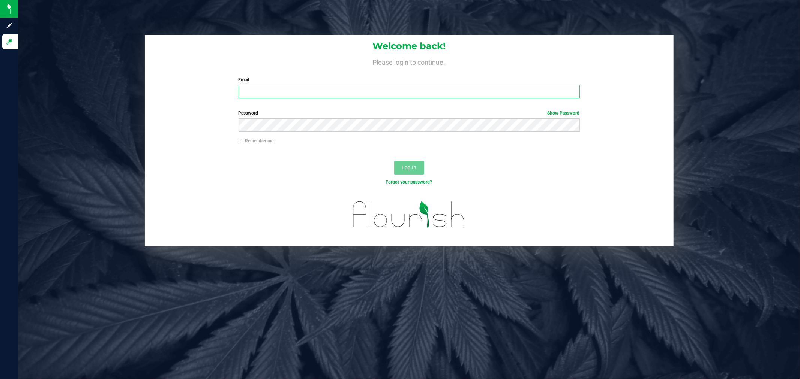 This screenshot has height=379, width=800. I want to click on span: Password, so click(248, 113).